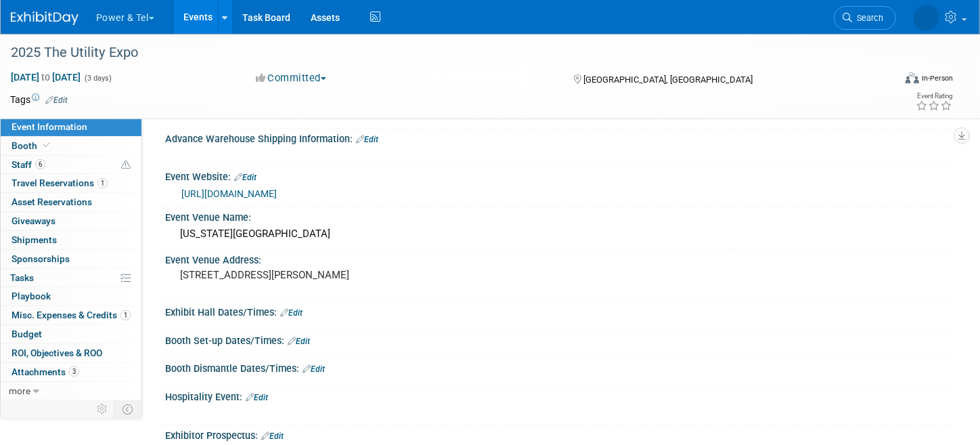 This screenshot has height=445, width=980. What do you see at coordinates (71, 295) in the screenshot?
I see `a: Playbook` at bounding box center [71, 295].